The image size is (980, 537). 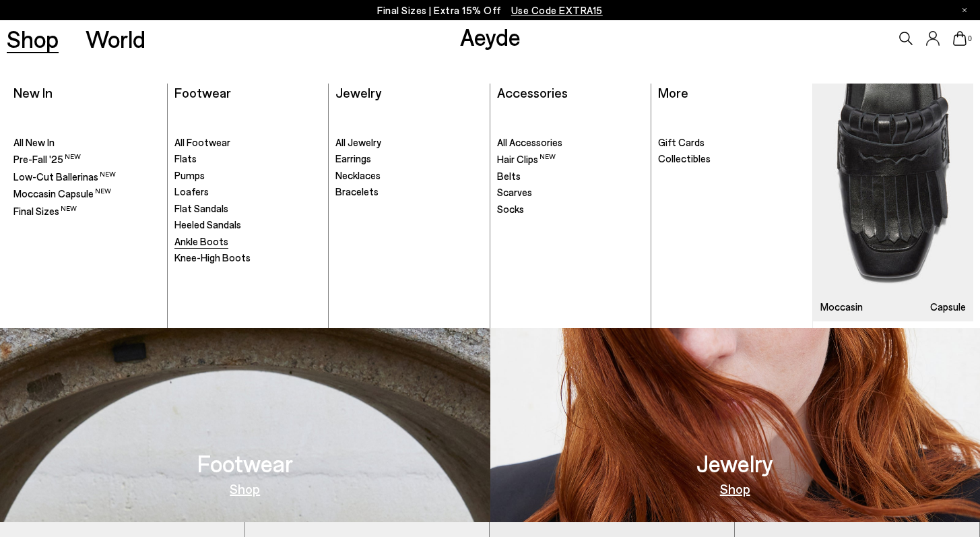 I want to click on img: Mobile_e6eede4d-78b8-4bd1-ae2a-4197e375e133_900x.jpg, so click(x=893, y=202).